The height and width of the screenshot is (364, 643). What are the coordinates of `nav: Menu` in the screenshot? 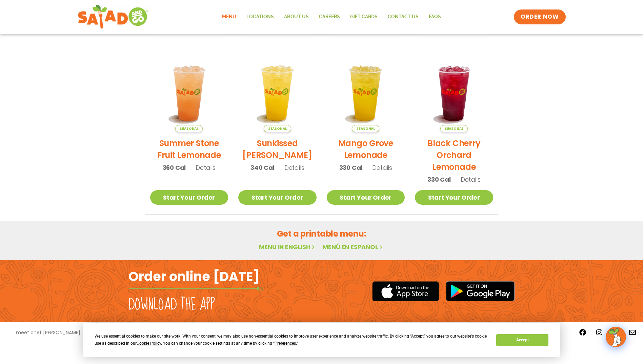 It's located at (332, 17).